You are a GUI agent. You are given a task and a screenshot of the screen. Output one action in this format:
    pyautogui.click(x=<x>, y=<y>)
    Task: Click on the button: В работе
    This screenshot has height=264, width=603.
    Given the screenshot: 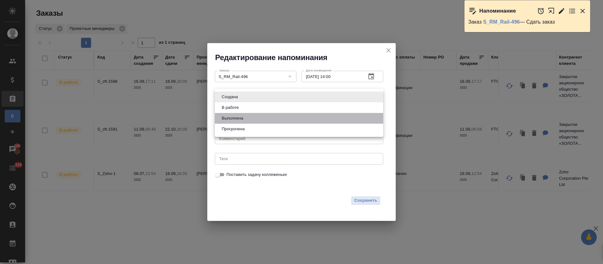 What is the action you would take?
    pyautogui.click(x=230, y=107)
    